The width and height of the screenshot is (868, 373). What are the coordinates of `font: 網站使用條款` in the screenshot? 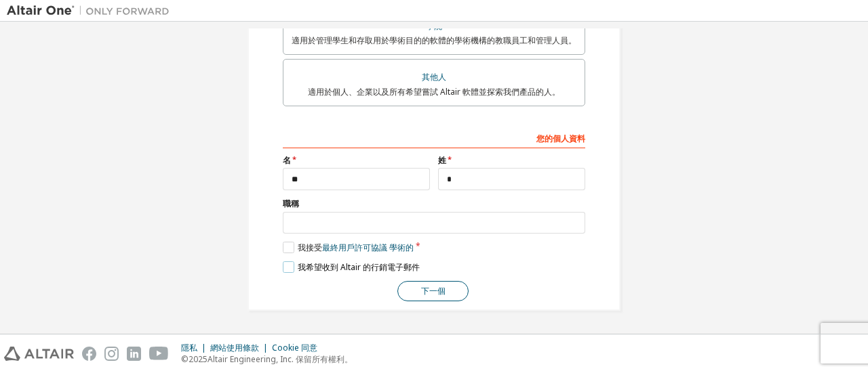 It's located at (234, 347).